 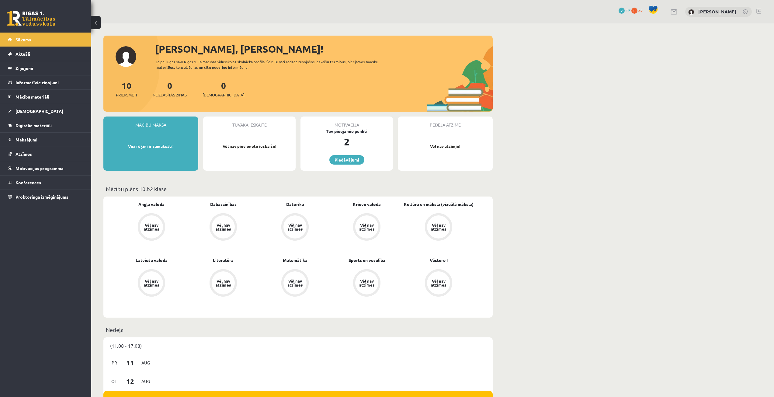 I want to click on legend: Maksājumi, so click(x=50, y=140).